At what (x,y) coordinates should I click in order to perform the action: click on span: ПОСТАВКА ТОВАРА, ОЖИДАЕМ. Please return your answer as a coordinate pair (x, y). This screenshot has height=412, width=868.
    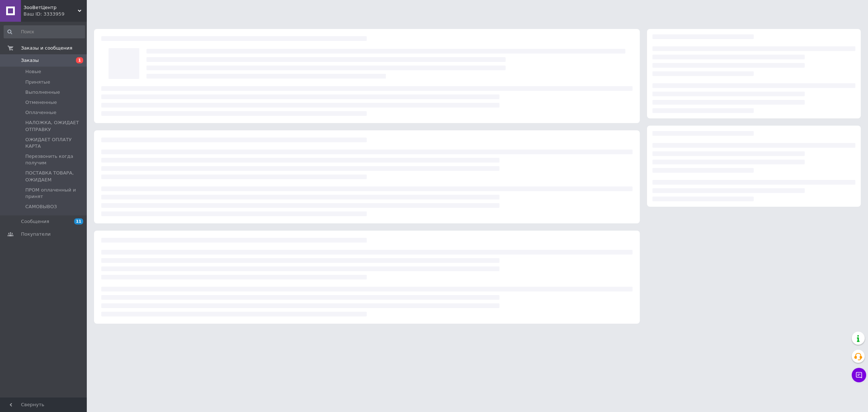
    Looking at the image, I should click on (55, 176).